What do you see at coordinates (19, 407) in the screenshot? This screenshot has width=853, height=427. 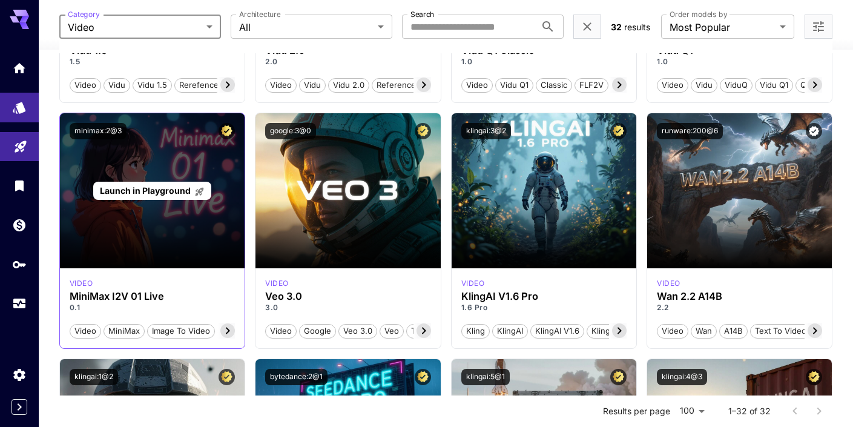 I see `button: Expand sidebar` at bounding box center [19, 407].